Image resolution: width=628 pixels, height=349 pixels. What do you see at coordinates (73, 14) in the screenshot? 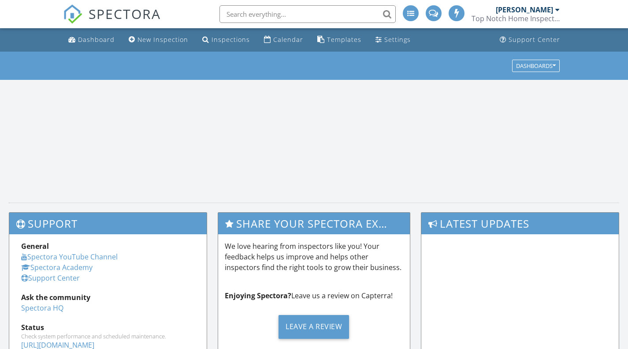
I see `img: The Best Home Inspection Software - Spectora` at bounding box center [73, 14].